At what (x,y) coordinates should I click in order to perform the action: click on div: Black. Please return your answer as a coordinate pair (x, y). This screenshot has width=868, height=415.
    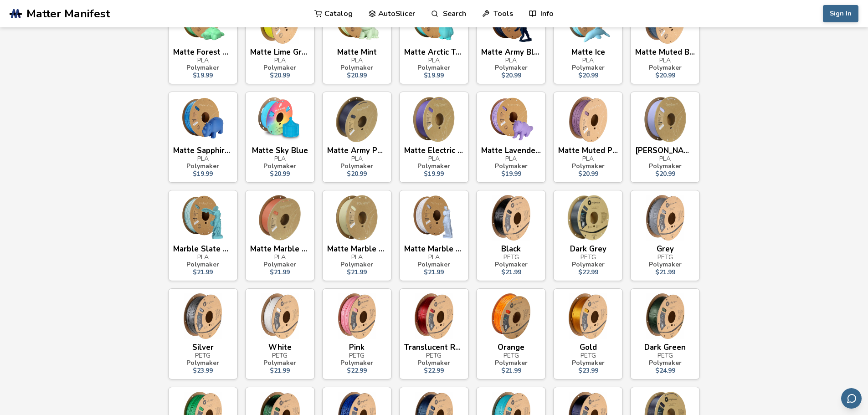
    Looking at the image, I should click on (511, 249).